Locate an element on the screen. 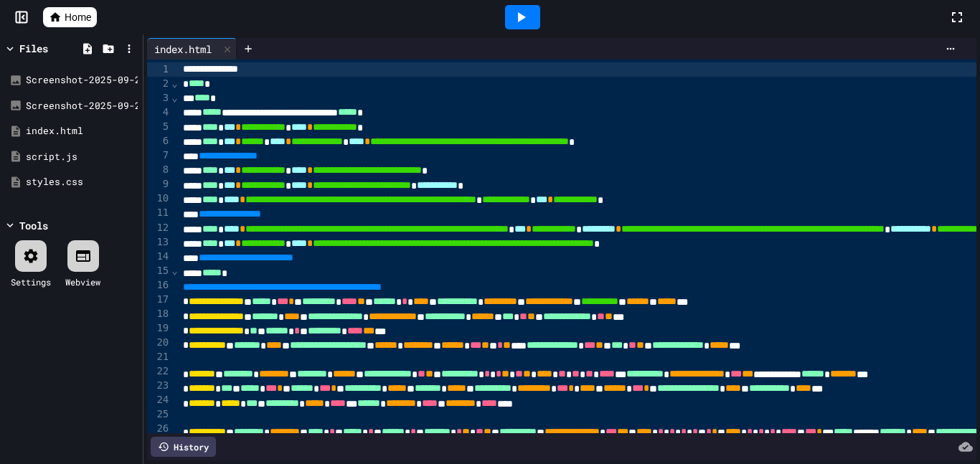  div: script.js is located at coordinates (82, 157).